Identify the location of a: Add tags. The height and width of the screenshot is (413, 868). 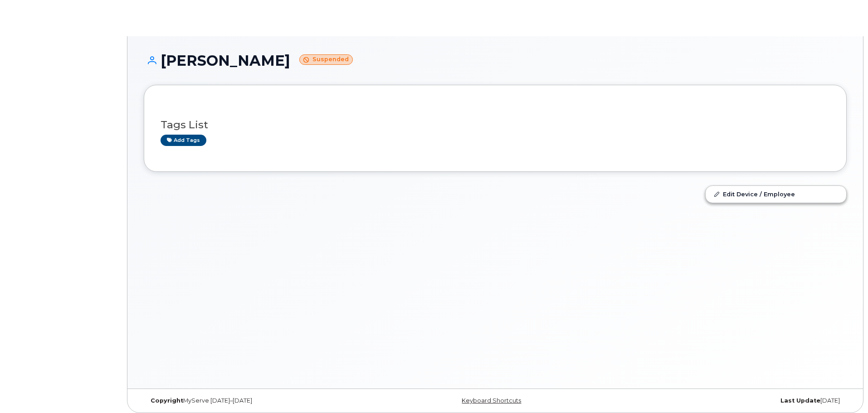
(184, 140).